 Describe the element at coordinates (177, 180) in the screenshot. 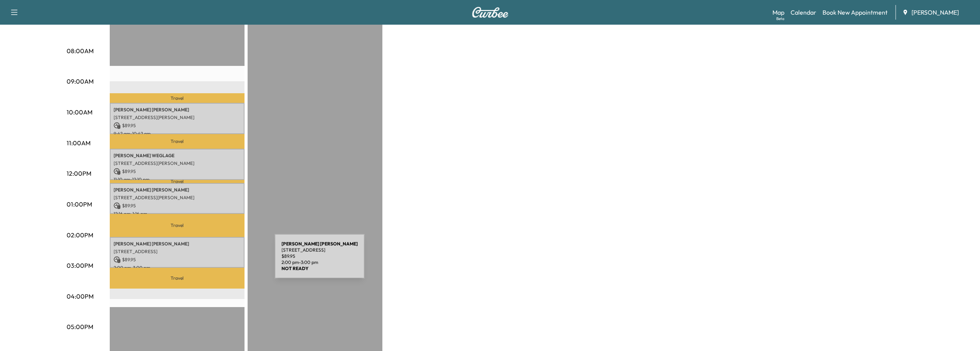

I see `p: 11:10 am - 12:10 pm` at that location.